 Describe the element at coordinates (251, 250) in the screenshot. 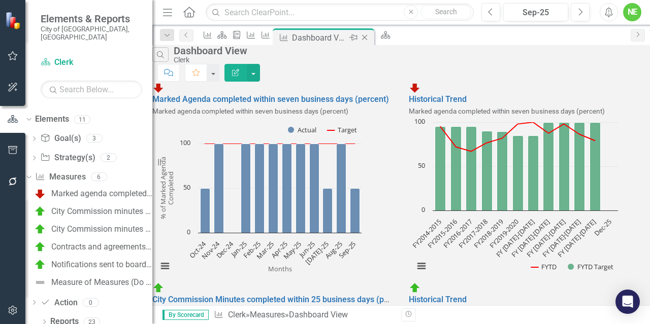

I see `text: Feb-25` at that location.